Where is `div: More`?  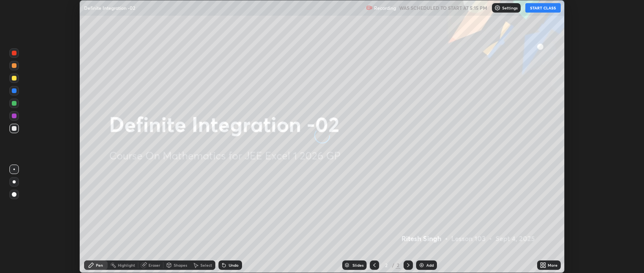 div: More is located at coordinates (552, 265).